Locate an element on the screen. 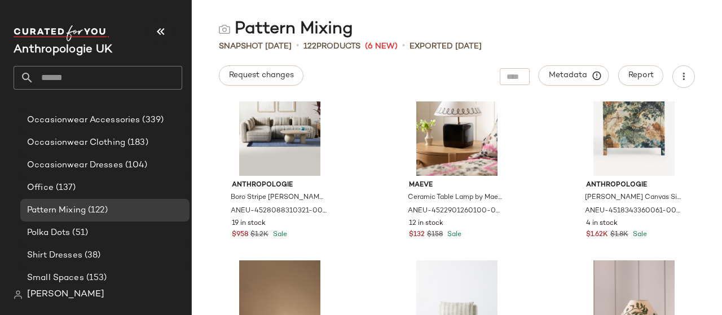 Image resolution: width=722 pixels, height=315 pixels. div: Pattern Mixing is located at coordinates (286, 29).